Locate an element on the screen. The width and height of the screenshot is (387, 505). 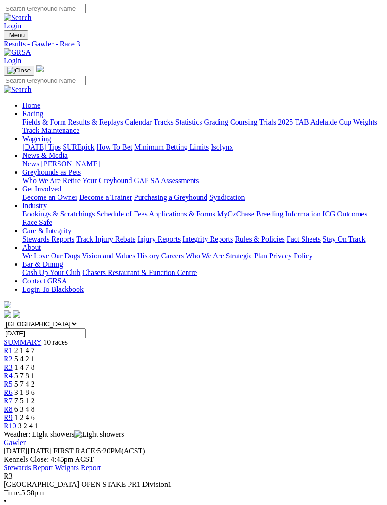
span: R6 is located at coordinates (8, 392).